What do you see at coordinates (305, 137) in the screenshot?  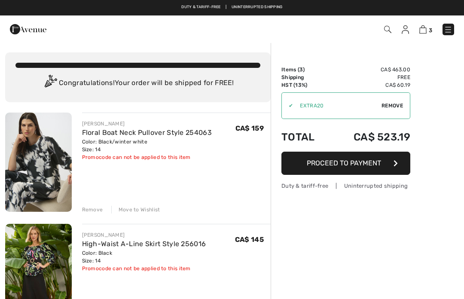 I see `td: Total` at bounding box center [305, 137].